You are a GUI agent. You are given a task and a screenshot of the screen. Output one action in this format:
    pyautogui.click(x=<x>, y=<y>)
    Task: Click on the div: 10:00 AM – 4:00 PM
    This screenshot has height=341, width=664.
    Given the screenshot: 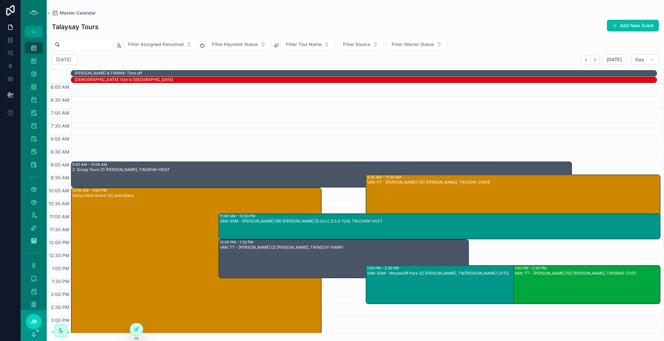 What is the action you would take?
    pyautogui.click(x=196, y=191)
    